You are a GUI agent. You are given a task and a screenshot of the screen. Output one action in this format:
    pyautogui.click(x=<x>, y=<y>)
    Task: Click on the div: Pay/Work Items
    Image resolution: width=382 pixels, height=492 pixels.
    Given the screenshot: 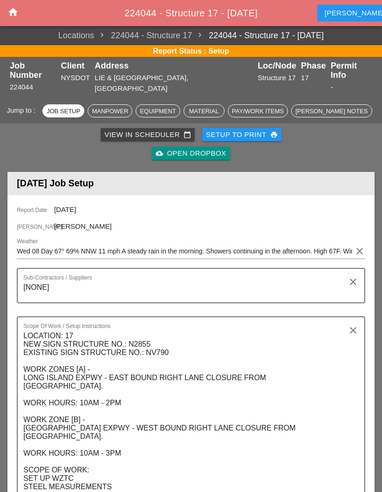 What is the action you would take?
    pyautogui.click(x=258, y=111)
    